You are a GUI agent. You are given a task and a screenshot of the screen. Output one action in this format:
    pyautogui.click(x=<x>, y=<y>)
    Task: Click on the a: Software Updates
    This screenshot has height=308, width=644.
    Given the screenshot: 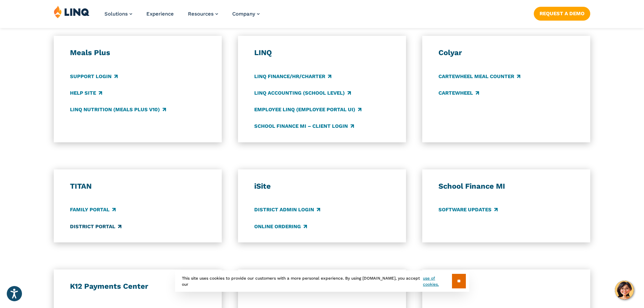 What is the action you would take?
    pyautogui.click(x=468, y=210)
    